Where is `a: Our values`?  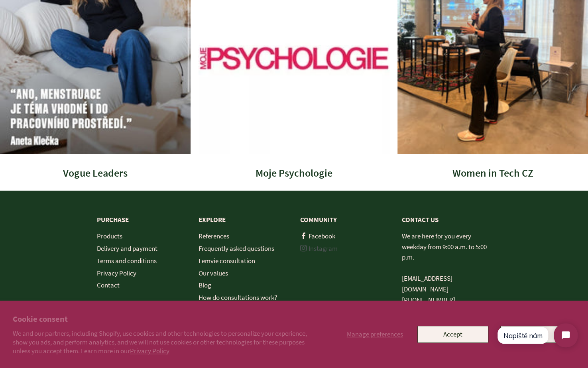 a: Our values is located at coordinates (213, 273).